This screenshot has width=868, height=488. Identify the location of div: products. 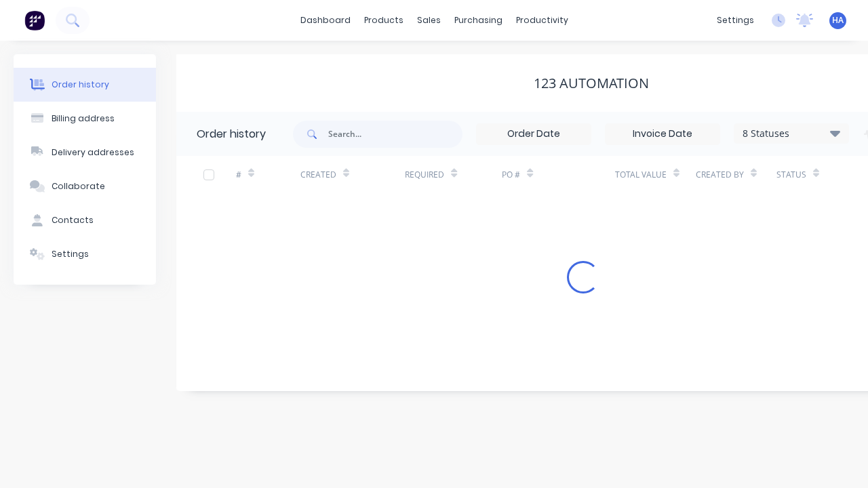
(384, 21).